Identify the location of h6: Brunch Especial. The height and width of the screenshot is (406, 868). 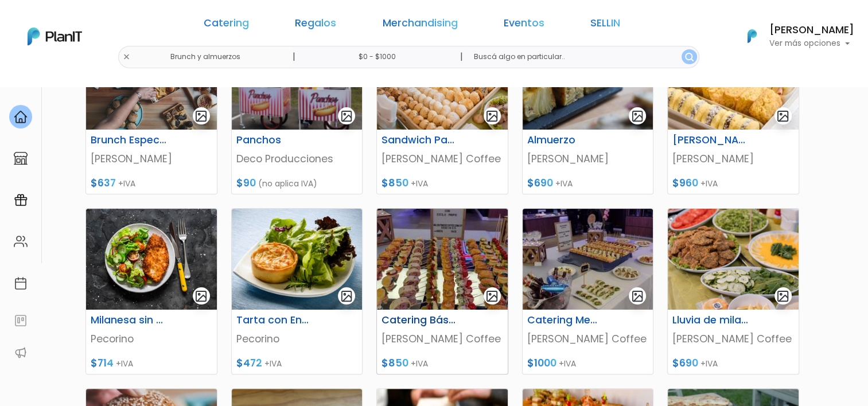
(129, 140).